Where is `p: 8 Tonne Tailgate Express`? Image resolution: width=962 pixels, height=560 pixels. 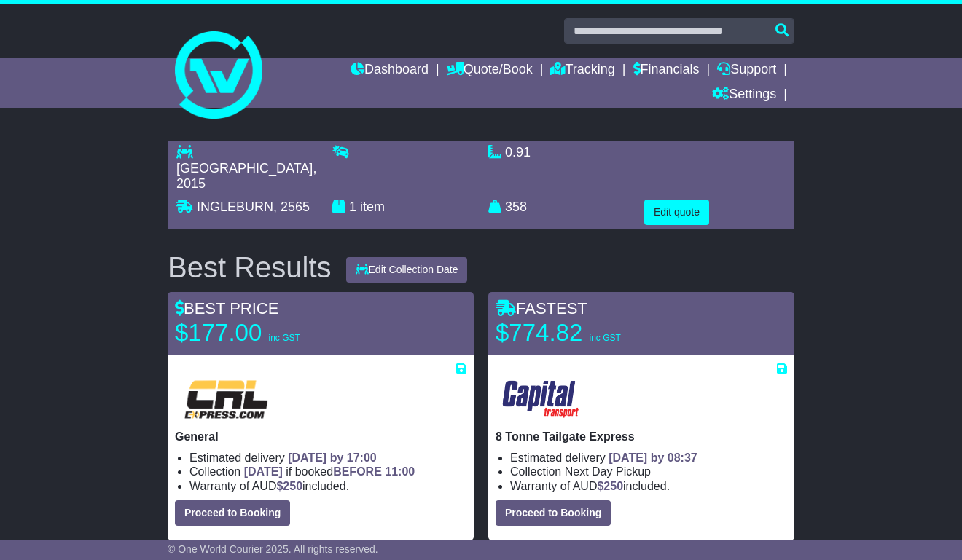 p: 8 Tonne Tailgate Express is located at coordinates (642, 436).